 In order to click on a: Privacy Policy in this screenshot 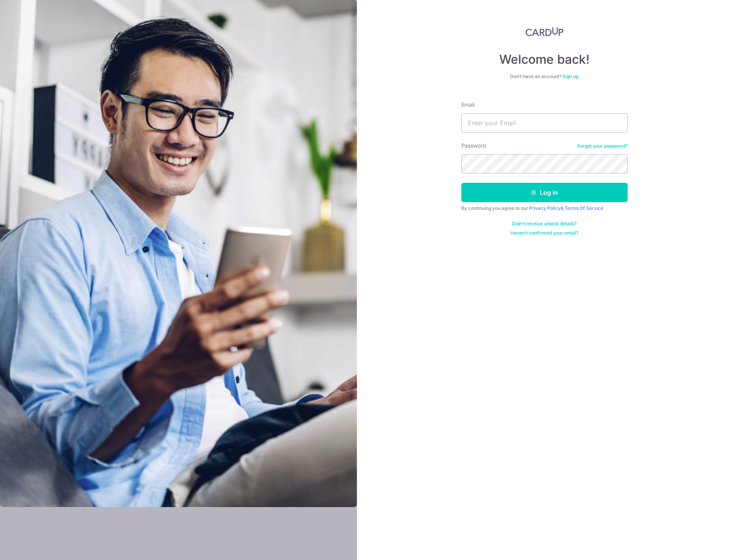, I will do `click(545, 208)`.